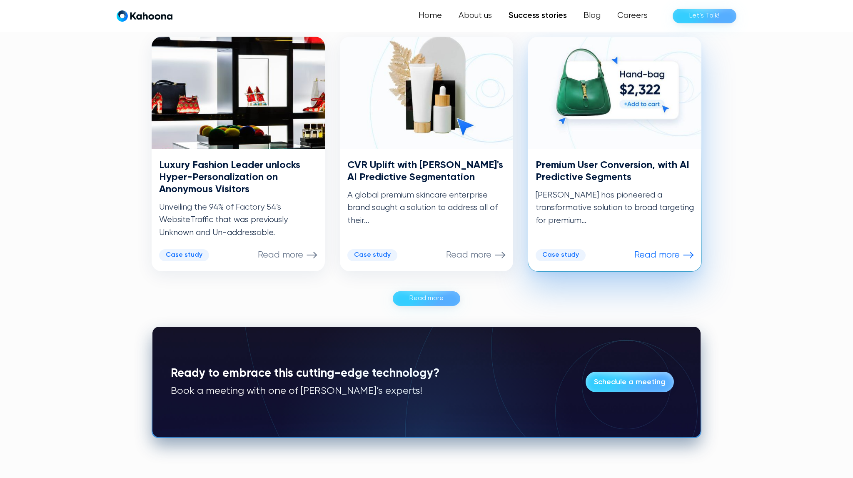 The width and height of the screenshot is (853, 478). I want to click on a: Read more, so click(427, 298).